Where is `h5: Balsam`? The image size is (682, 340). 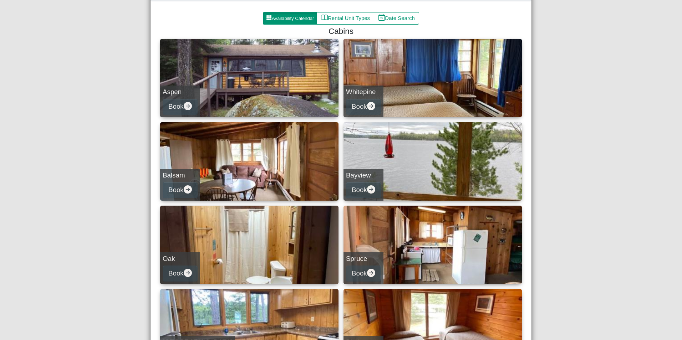
h5: Balsam is located at coordinates (180, 175).